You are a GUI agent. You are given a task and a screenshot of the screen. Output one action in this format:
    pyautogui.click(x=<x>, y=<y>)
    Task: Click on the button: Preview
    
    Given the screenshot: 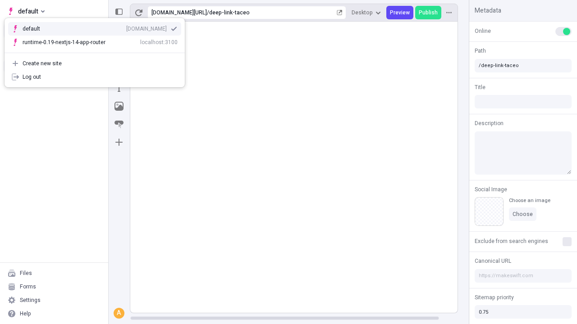 What is the action you would take?
    pyautogui.click(x=400, y=13)
    